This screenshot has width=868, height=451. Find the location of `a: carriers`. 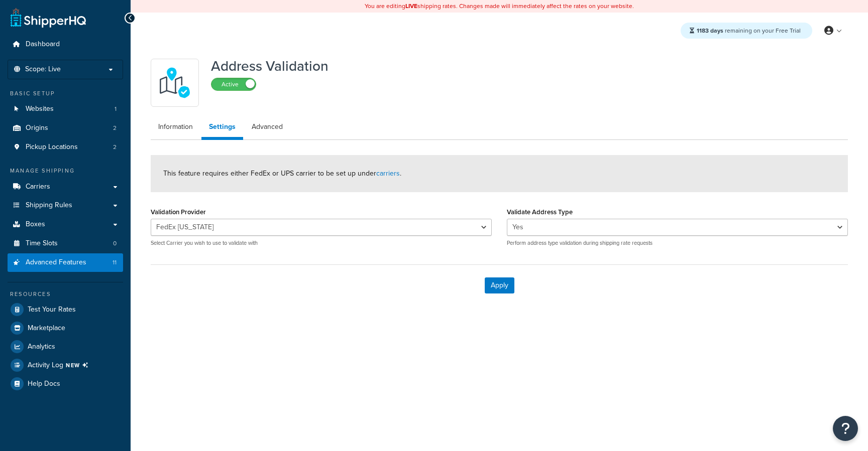

a: carriers is located at coordinates (388, 173).